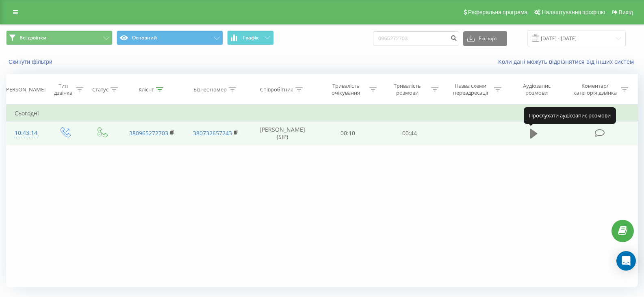 This screenshot has height=297, width=644. I want to click on div: Тривалість розмови, so click(407, 89).